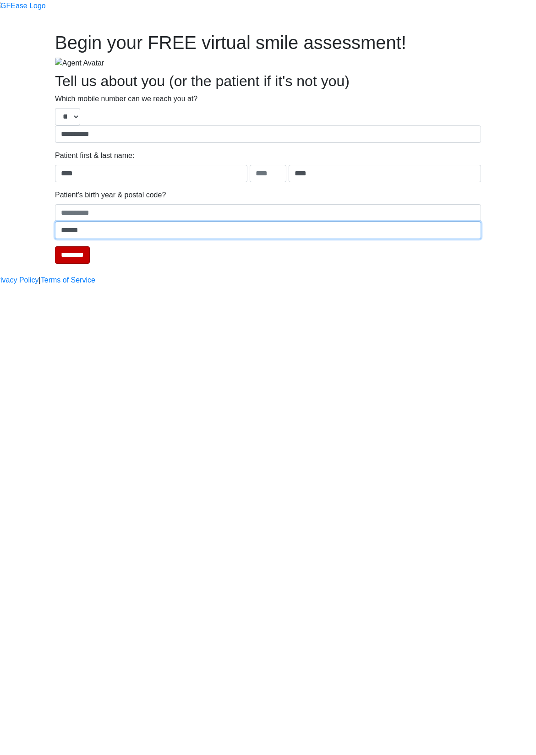  What do you see at coordinates (268, 43) in the screenshot?
I see `h1: Begin your FREE virtual smile assessment!` at bounding box center [268, 43].